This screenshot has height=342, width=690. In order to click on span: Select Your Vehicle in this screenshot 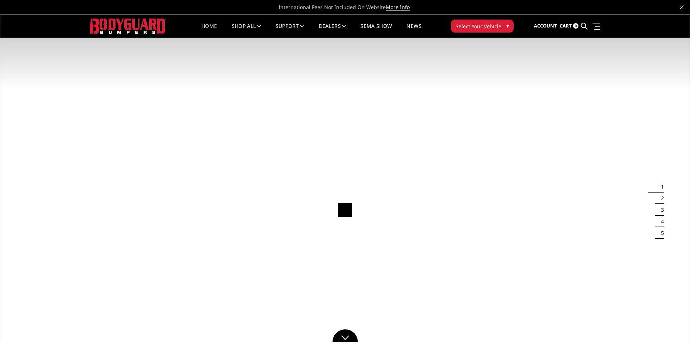, I will do `click(478, 26)`.